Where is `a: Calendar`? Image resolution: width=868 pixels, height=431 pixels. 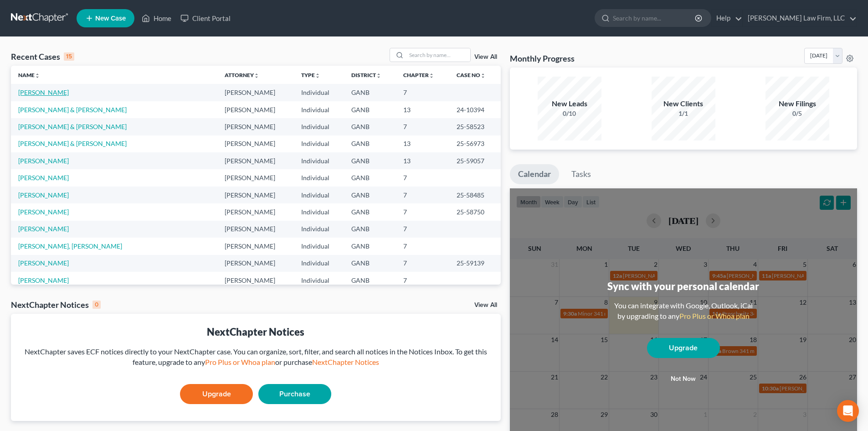 a: Calendar is located at coordinates (534, 174).